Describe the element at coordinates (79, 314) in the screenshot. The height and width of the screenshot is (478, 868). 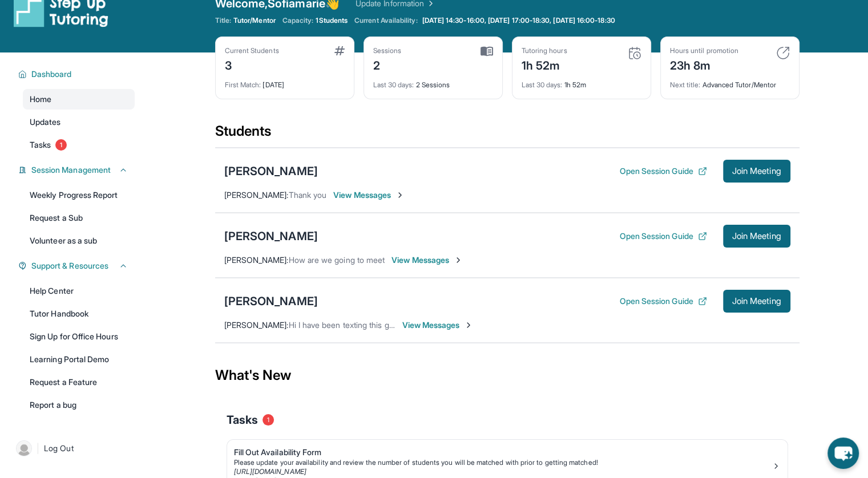
I see `a: Tutor Handbook` at that location.